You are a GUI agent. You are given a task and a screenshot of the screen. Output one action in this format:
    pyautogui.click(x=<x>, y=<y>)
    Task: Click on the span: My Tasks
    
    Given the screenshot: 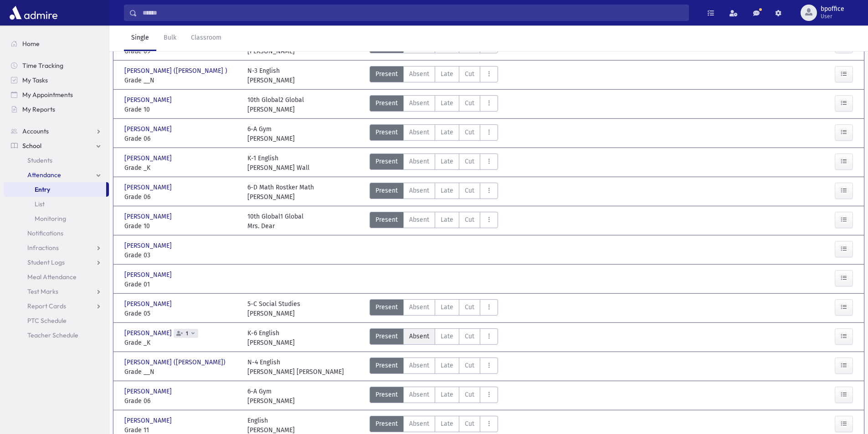 What is the action you would take?
    pyautogui.click(x=35, y=80)
    